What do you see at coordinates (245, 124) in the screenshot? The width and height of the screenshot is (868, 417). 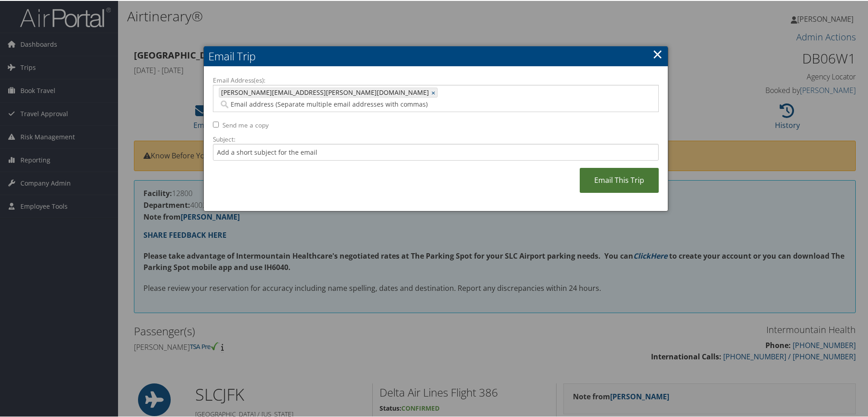 I see `label: Send me a copy` at bounding box center [245, 124].